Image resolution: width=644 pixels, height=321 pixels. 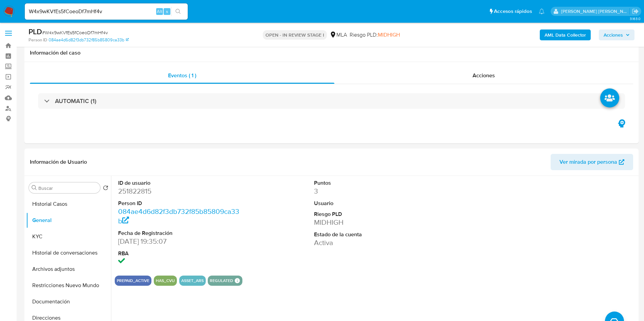 I want to click on span: # W4x9wKVfEs5fCoeoDf7mHf4v, so click(x=75, y=33).